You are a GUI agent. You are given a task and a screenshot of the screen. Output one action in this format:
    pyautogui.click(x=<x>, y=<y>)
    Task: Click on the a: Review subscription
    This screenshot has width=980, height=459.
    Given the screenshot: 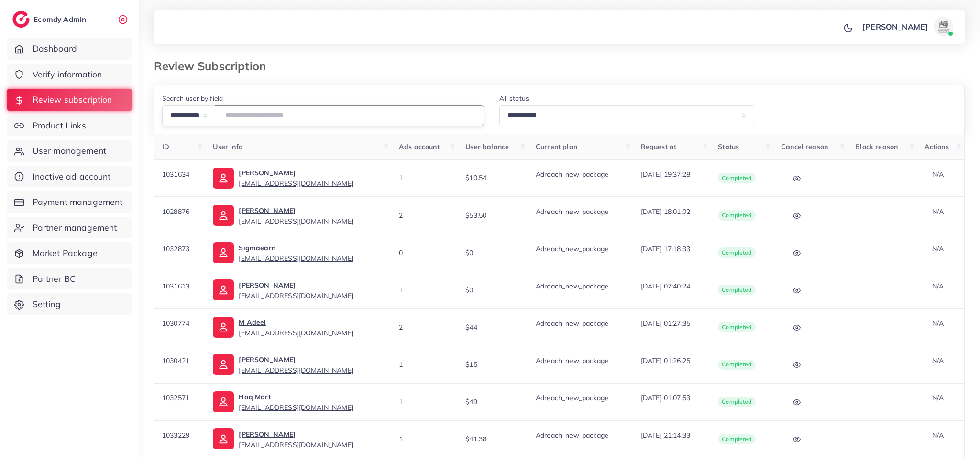 What is the action you would take?
    pyautogui.click(x=69, y=100)
    